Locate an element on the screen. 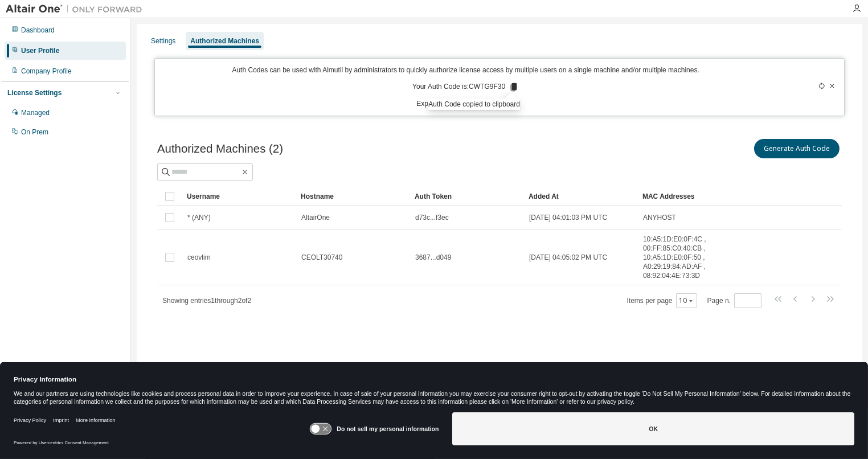 Image resolution: width=868 pixels, height=459 pixels. span: Showing entries 1 through 2 of 2 is located at coordinates (206, 300).